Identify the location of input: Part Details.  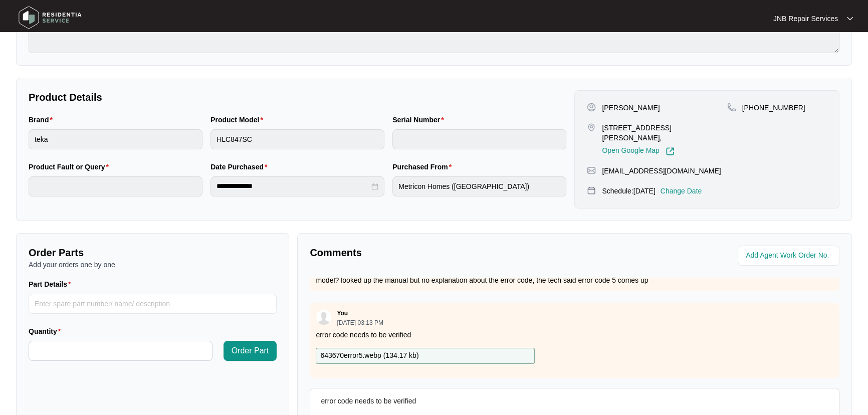
(153, 304).